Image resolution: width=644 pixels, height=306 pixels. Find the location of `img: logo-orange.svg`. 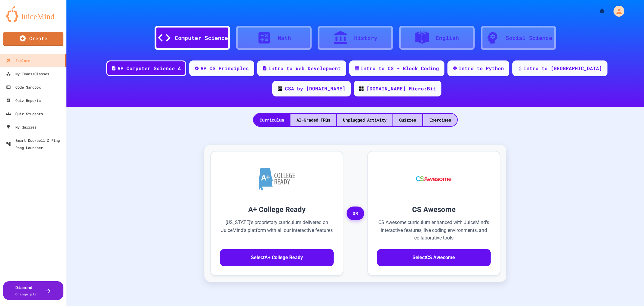

img: logo-orange.svg is located at coordinates (33, 14).